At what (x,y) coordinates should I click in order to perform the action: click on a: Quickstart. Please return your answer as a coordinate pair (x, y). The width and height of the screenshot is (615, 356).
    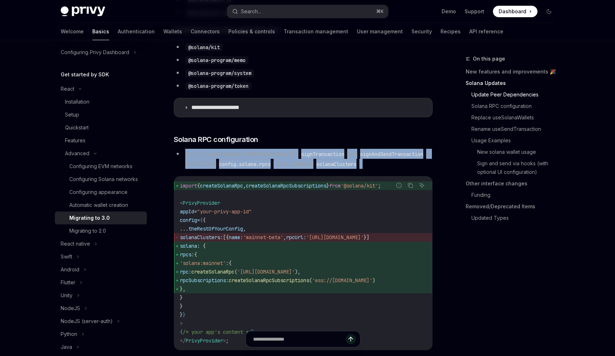
    Looking at the image, I should click on (101, 128).